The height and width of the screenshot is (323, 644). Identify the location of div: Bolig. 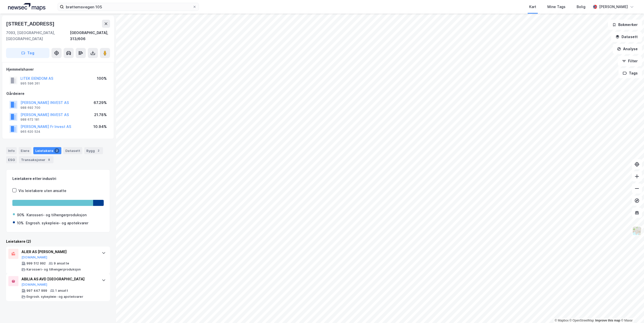
(581, 7).